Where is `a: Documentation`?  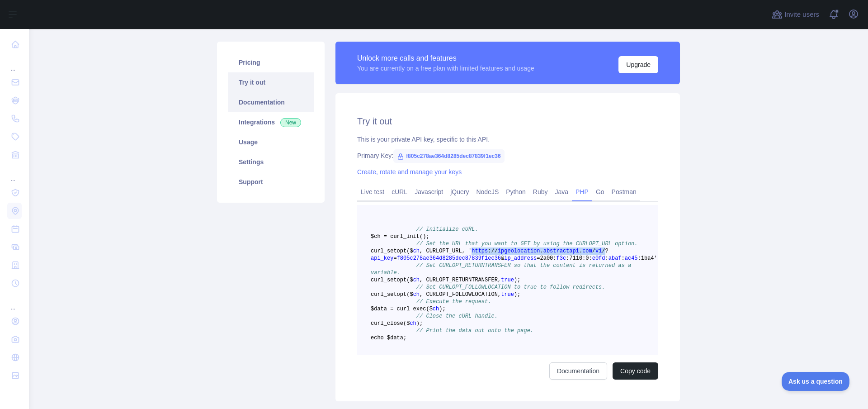
a: Documentation is located at coordinates (578, 371).